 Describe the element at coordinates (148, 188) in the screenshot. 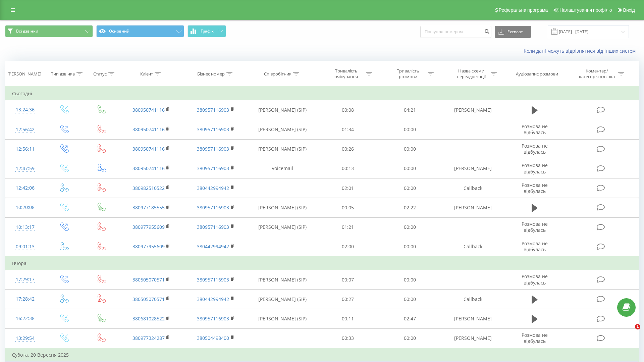

I see `a: 380982510522` at that location.